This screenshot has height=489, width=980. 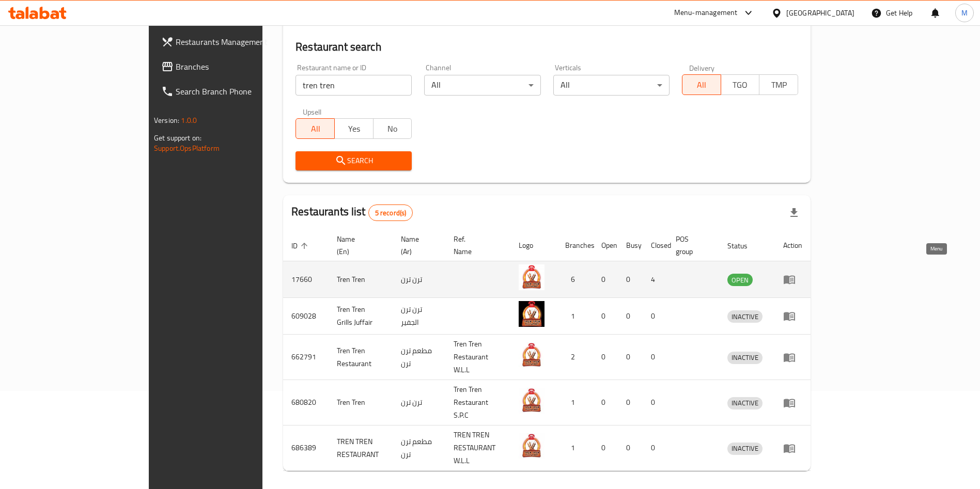 I want to click on h2: Restaurants list, so click(x=352, y=212).